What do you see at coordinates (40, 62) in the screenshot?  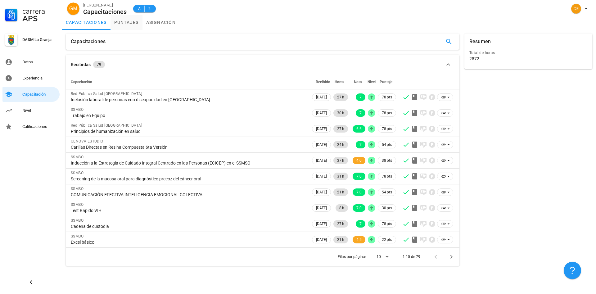 I see `div: Datos` at bounding box center [40, 62].